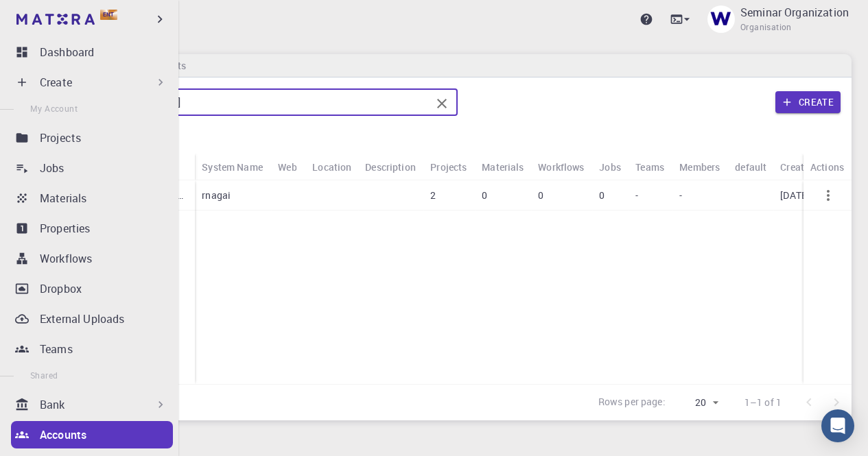 This screenshot has height=456, width=868. I want to click on button: Clear, so click(442, 104).